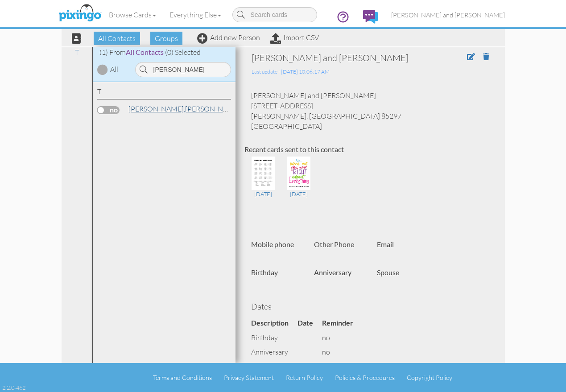  I want to click on a: Browse Cards, so click(132, 15).